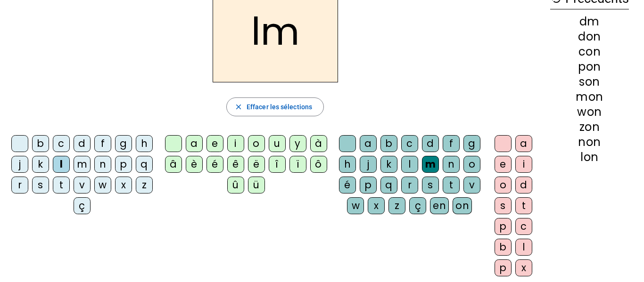 Image resolution: width=644 pixels, height=282 pixels. Describe the element at coordinates (589, 82) in the screenshot. I see `div: son` at that location.